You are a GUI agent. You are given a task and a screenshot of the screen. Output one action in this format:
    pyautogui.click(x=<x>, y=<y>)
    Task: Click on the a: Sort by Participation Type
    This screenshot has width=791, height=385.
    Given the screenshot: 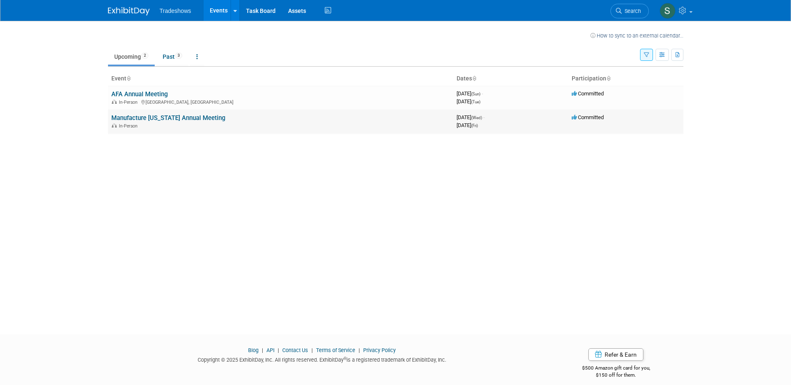 What is the action you would take?
    pyautogui.click(x=608, y=78)
    